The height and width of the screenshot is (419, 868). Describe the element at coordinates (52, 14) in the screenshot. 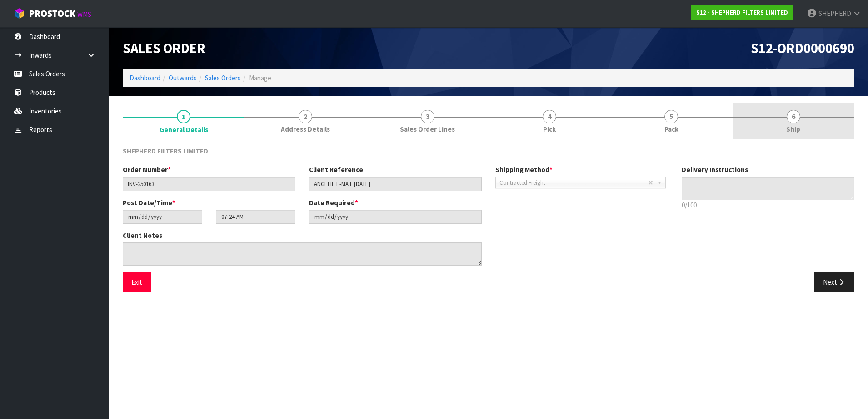

I see `span: ProStock` at that location.